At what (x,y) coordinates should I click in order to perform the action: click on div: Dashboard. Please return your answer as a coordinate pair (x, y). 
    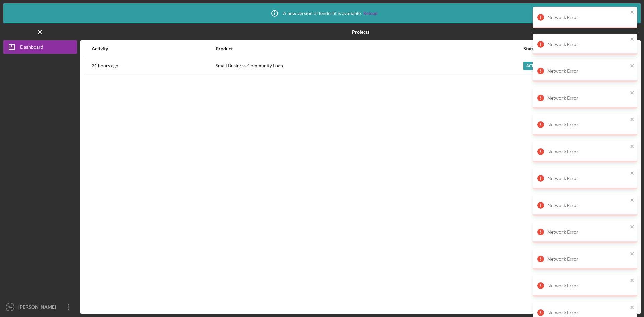
    Looking at the image, I should click on (32, 48).